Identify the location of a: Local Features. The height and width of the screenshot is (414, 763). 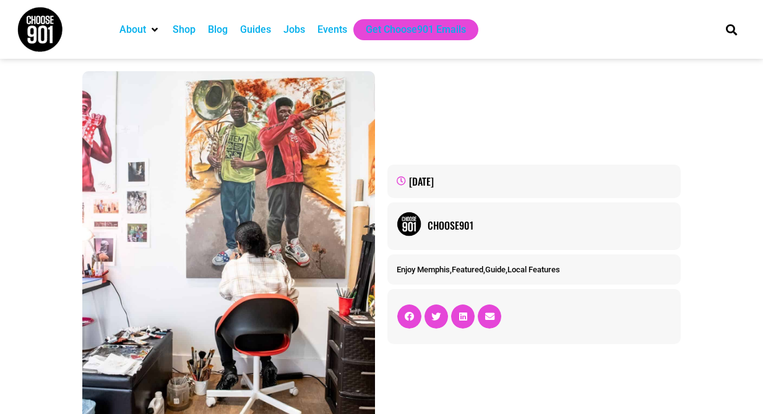
(534, 269).